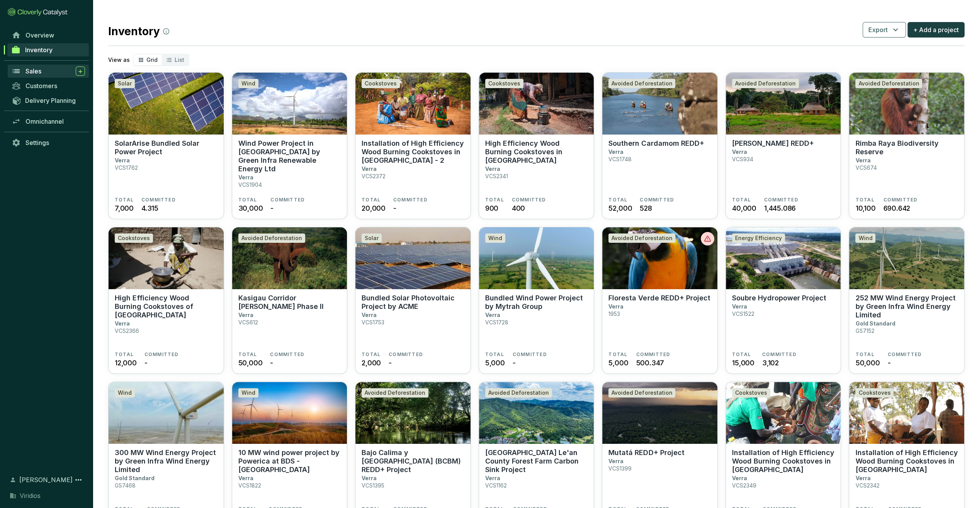 Image resolution: width=980 pixels, height=508 pixels. I want to click on p: VCS1753, so click(372, 322).